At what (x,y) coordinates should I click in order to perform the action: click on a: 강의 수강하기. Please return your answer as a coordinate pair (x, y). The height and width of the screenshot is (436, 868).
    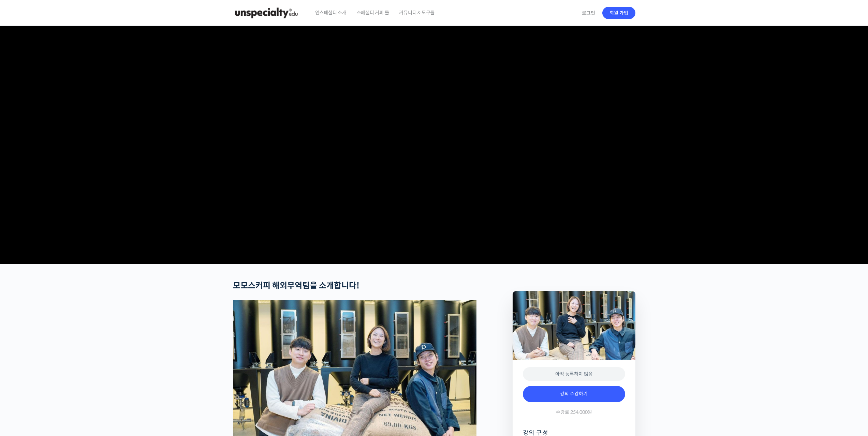
    Looking at the image, I should click on (574, 394).